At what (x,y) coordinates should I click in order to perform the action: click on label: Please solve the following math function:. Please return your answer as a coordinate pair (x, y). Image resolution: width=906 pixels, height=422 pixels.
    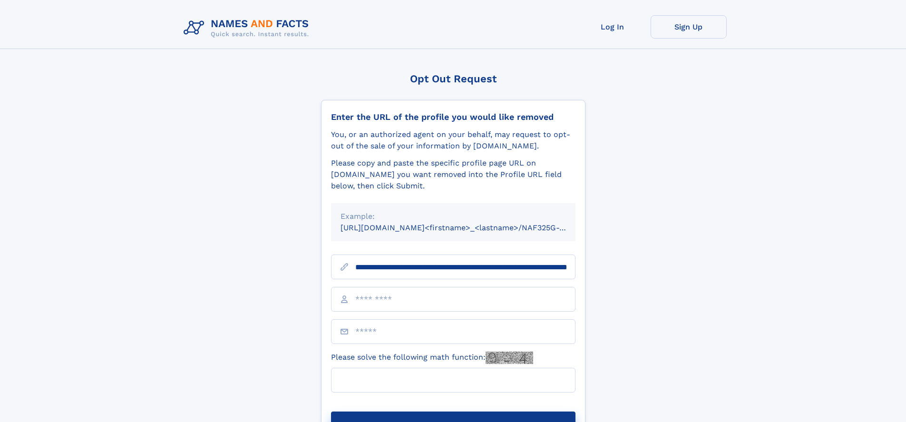
    Looking at the image, I should click on (432, 358).